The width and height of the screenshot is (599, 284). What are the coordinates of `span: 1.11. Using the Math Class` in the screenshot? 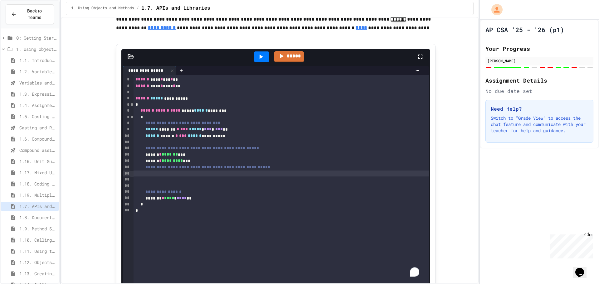 It's located at (38, 251).